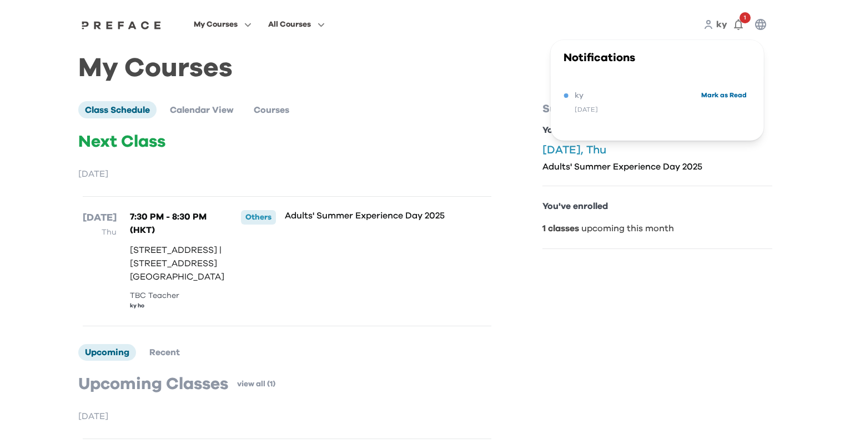 The height and width of the screenshot is (448, 850). I want to click on a: ky, so click(722, 24).